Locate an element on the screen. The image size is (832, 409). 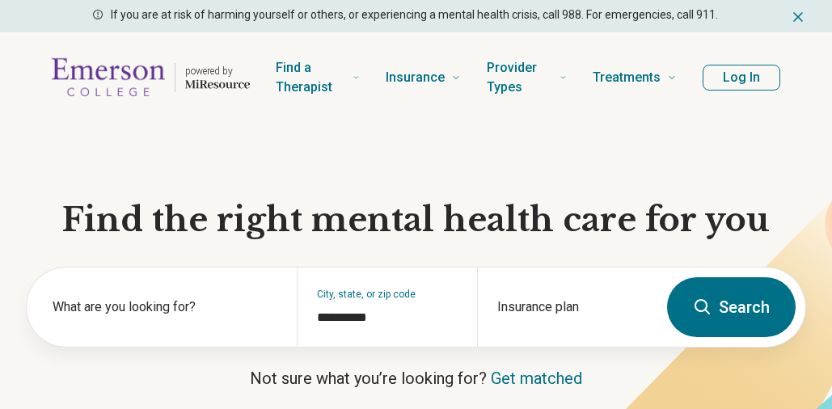
span: Provider Types is located at coordinates (520, 78).